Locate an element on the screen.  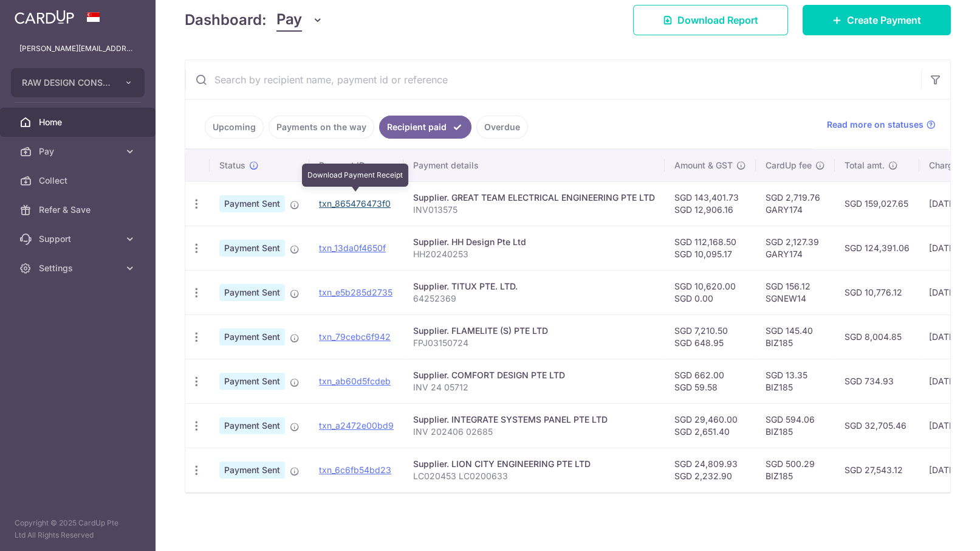
a: Download Report is located at coordinates (710, 20).